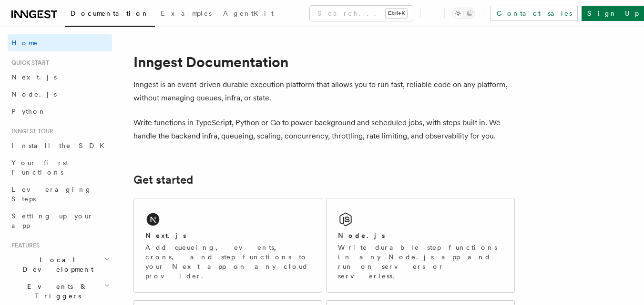 The height and width of the screenshot is (305, 644). What do you see at coordinates (361, 13) in the screenshot?
I see `button: Search...Ctrl+K` at bounding box center [361, 13].